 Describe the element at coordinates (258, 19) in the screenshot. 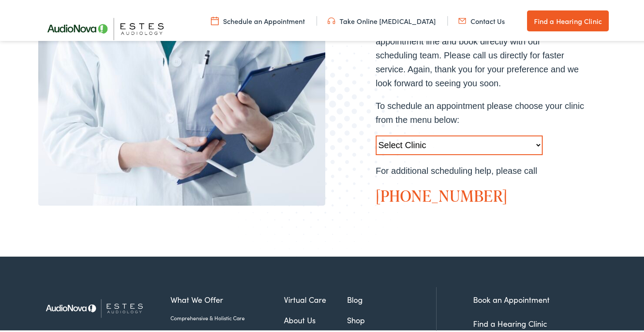

I see `a: Schedule an Appointment` at that location.